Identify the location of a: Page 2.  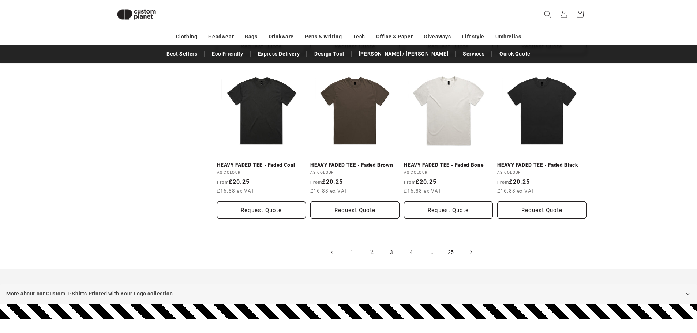
(372, 252).